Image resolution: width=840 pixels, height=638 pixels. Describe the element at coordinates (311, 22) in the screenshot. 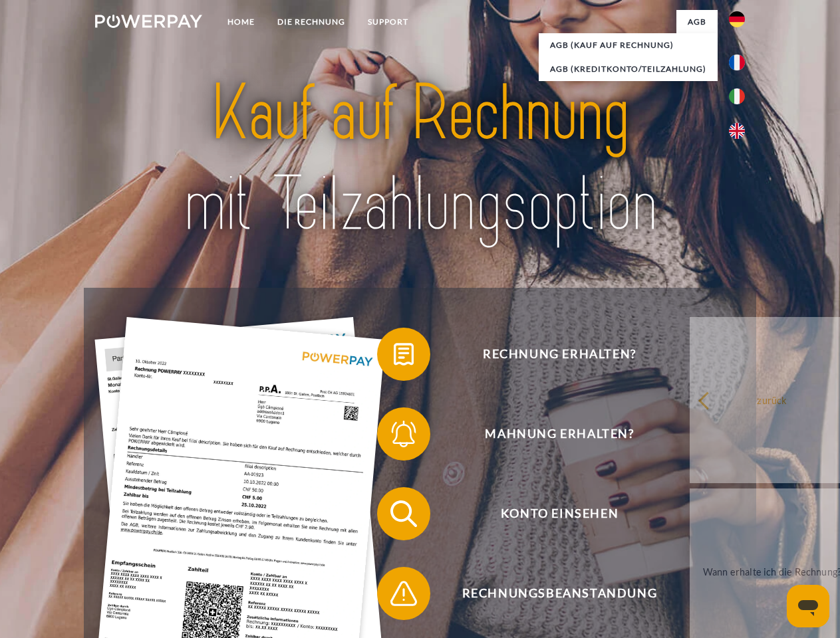

I see `a: DIE RECHNUNG` at that location.